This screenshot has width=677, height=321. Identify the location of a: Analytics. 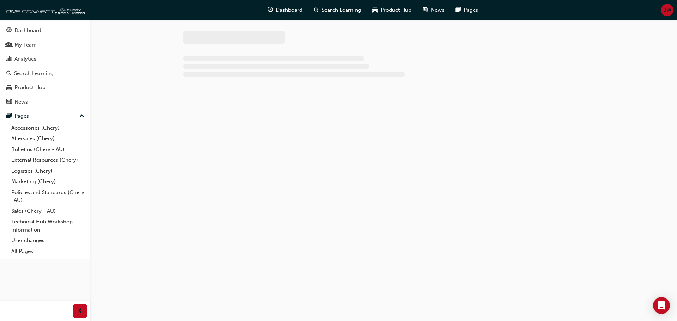
(45, 59).